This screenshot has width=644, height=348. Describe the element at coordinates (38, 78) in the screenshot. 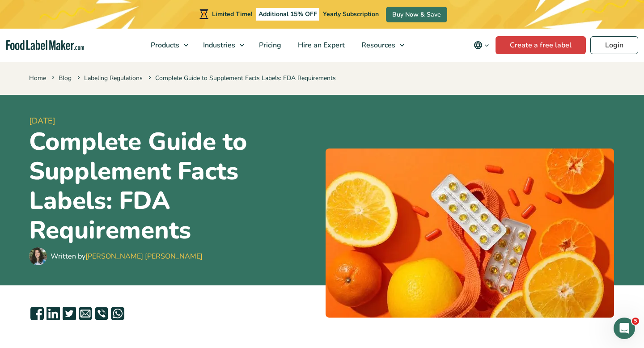

I see `a: Home` at that location.